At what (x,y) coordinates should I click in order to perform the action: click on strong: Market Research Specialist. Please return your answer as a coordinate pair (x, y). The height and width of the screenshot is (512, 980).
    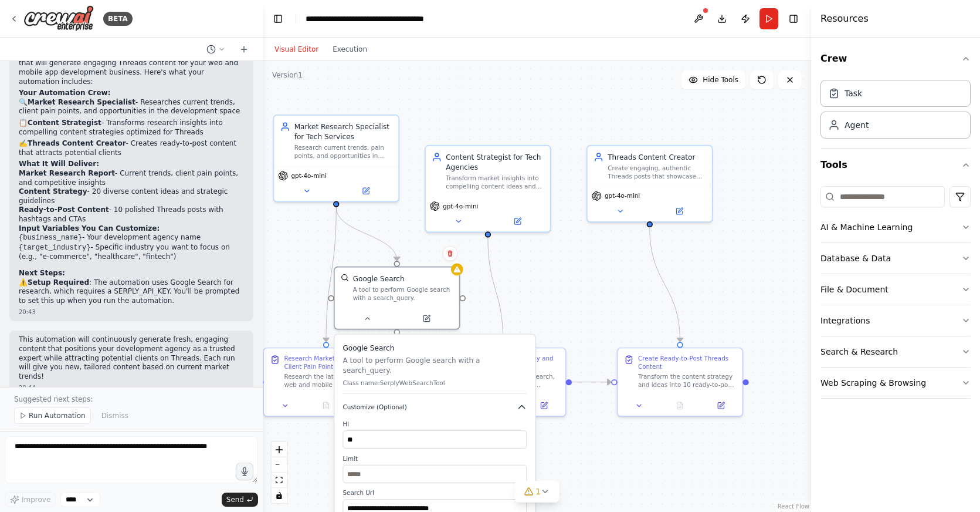
    Looking at the image, I should click on (81, 102).